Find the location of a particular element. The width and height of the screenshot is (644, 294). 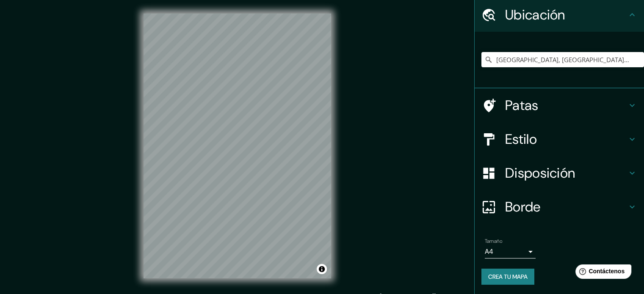

font: Disposición is located at coordinates (540, 173).